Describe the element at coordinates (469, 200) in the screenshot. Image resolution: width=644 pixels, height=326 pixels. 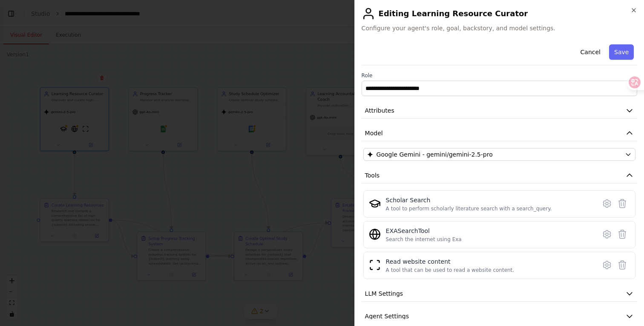
I see `div: Scholar Search` at that location.